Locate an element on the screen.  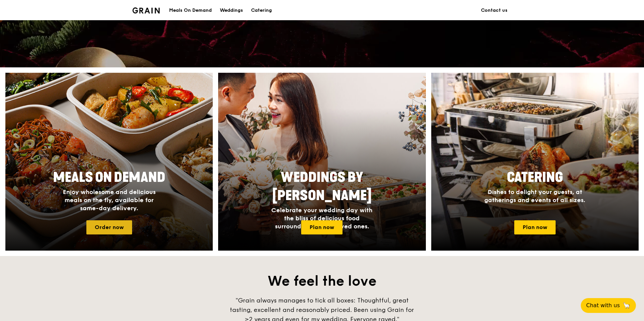
span: Chat with us is located at coordinates (603, 305).